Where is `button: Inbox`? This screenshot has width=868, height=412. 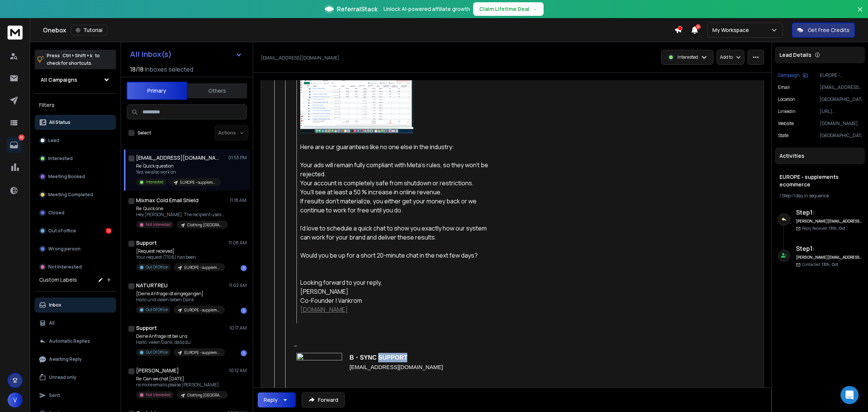 button: Inbox is located at coordinates (75, 305).